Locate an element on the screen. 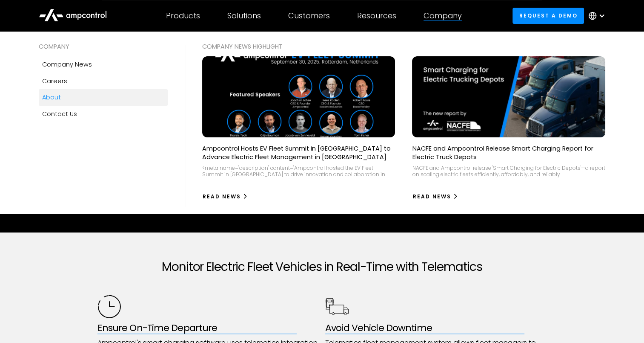 This screenshot has width=644, height=343. div: NACFE and Ampcontrol release 'Smart Charging for Electric Depots'—a report on scaling electric fl... is located at coordinates (509, 171).